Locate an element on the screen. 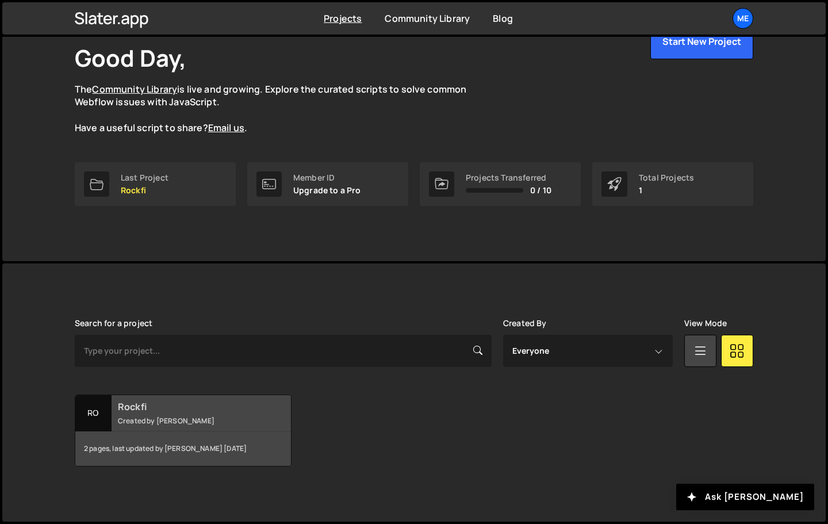 This screenshot has width=828, height=524. a: Last Project Rockfi is located at coordinates (155, 184).